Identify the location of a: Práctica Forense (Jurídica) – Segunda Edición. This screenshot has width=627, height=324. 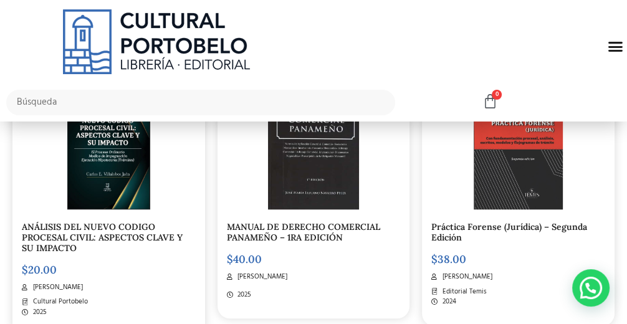
(509, 232).